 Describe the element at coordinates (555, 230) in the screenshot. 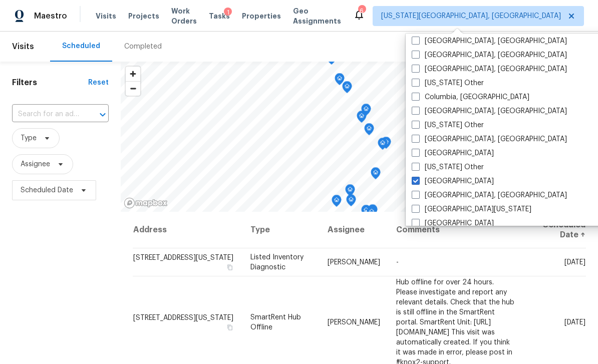

I see `th: Scheduled Date ↑` at that location.